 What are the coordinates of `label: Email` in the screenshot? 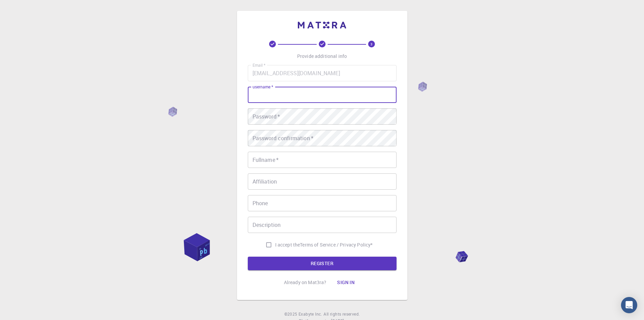 It's located at (259, 65).